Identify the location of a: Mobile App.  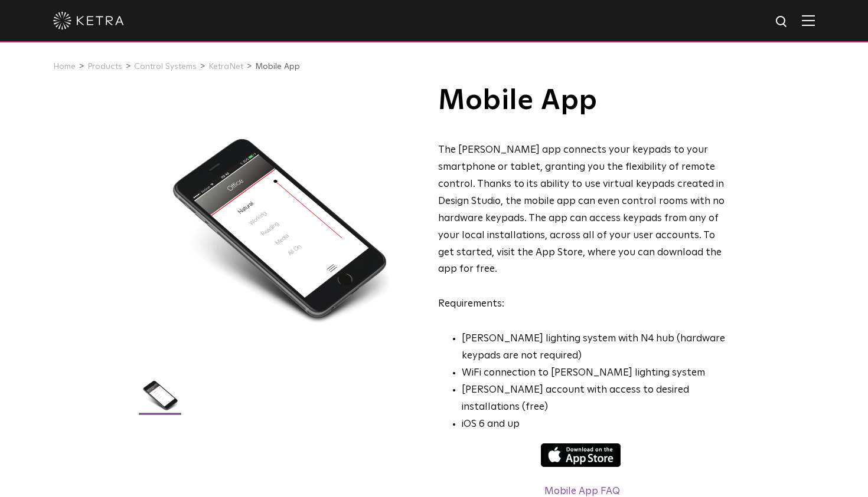
(277, 66).